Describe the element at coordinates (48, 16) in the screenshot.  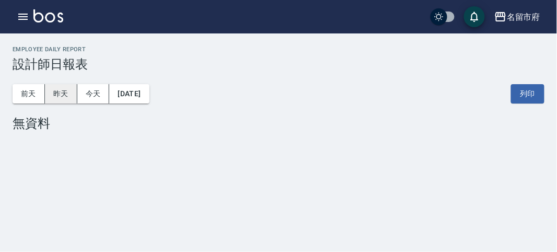
I see `img: Logo` at that location.